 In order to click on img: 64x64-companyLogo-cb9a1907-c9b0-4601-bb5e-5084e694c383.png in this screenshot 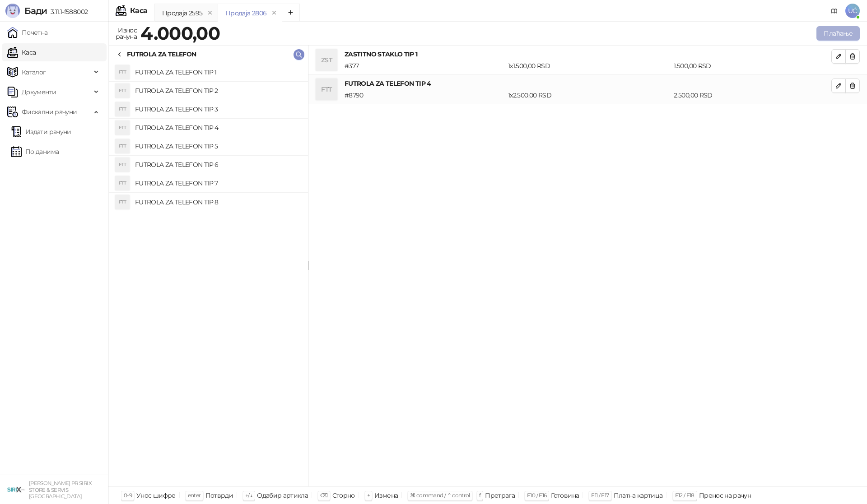, I will do `click(16, 490)`.